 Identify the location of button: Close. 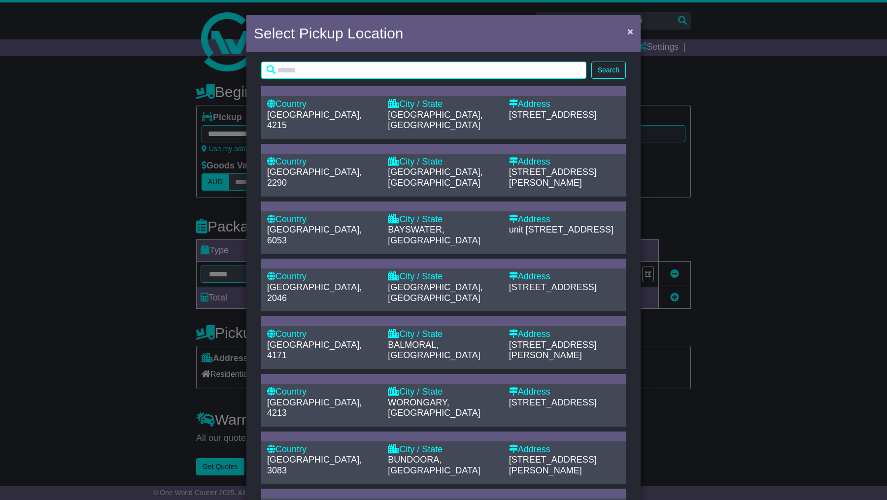
(630, 31).